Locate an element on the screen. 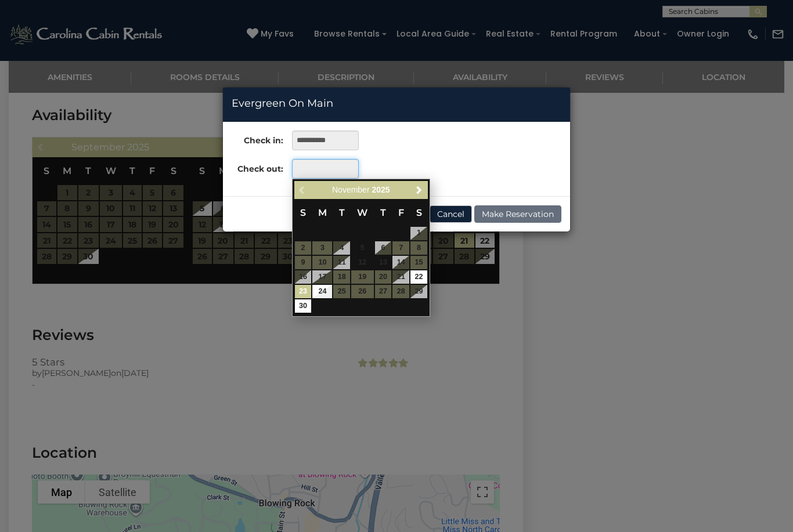 The height and width of the screenshot is (532, 793). span: Saturday is located at coordinates (419, 213).